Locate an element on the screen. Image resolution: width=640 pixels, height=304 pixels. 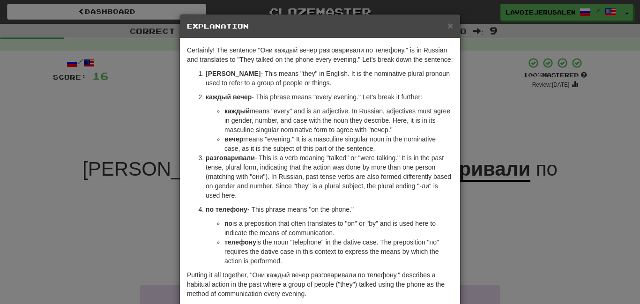
button: Close is located at coordinates (450, 25).